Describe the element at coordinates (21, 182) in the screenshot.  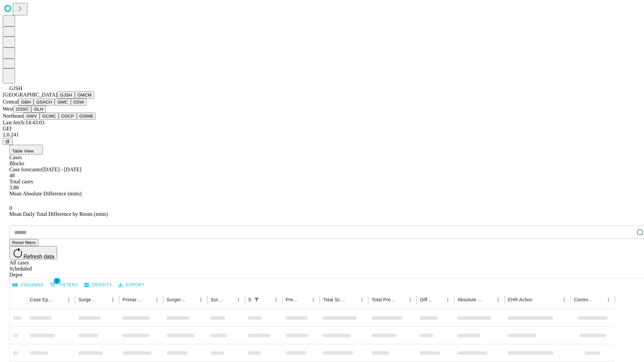
I see `span: Total cases` at that location.